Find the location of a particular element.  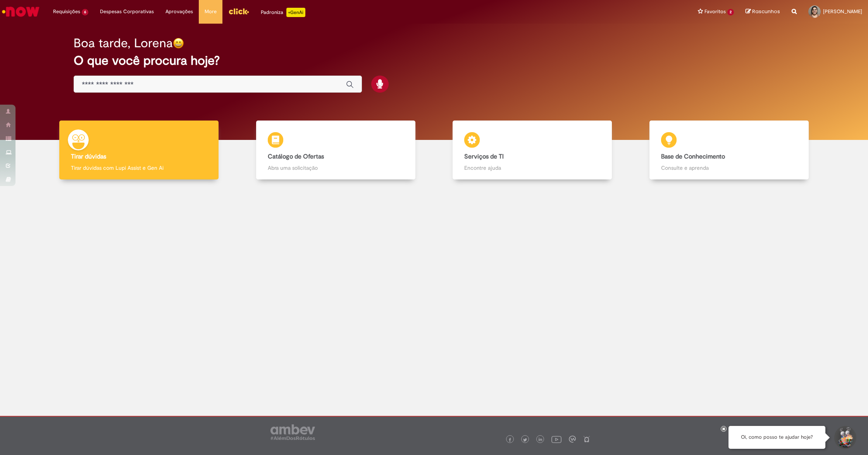

img: logo_footer_linkedin.png is located at coordinates (540, 439).